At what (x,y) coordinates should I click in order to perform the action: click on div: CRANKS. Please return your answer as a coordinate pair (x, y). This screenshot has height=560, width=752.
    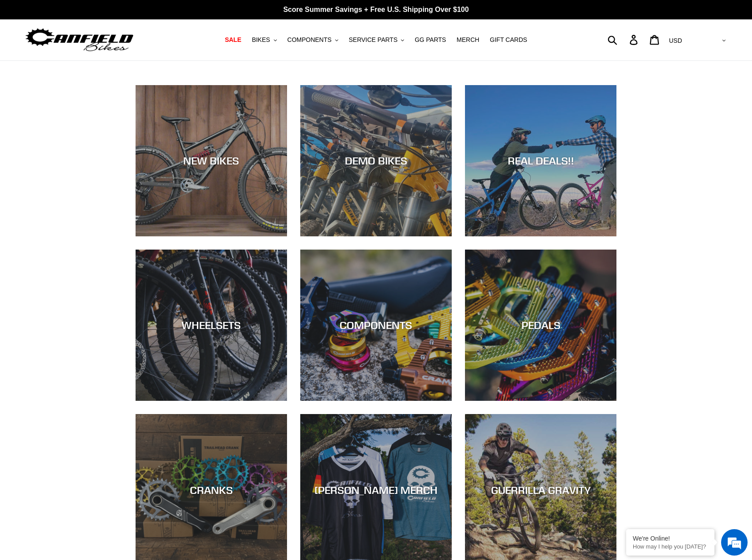
    Looking at the image, I should click on (211, 489).